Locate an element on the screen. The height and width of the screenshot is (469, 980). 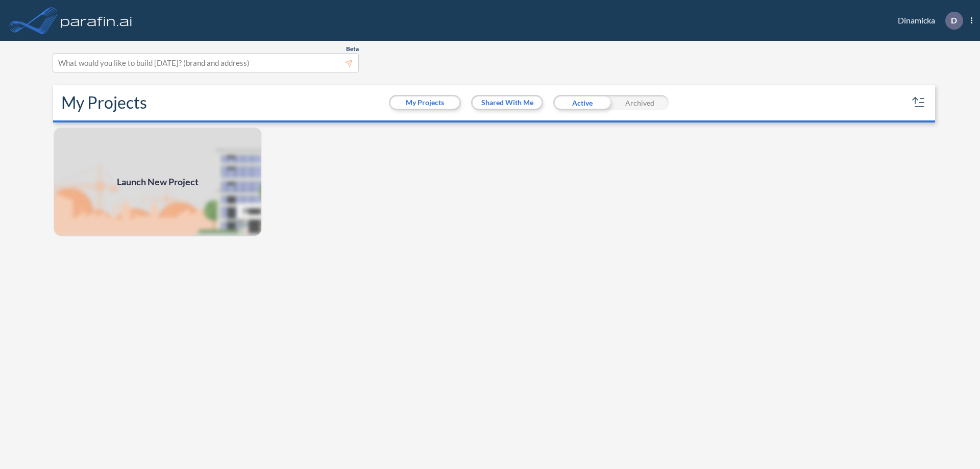
button: Shared With Me is located at coordinates (507, 102).